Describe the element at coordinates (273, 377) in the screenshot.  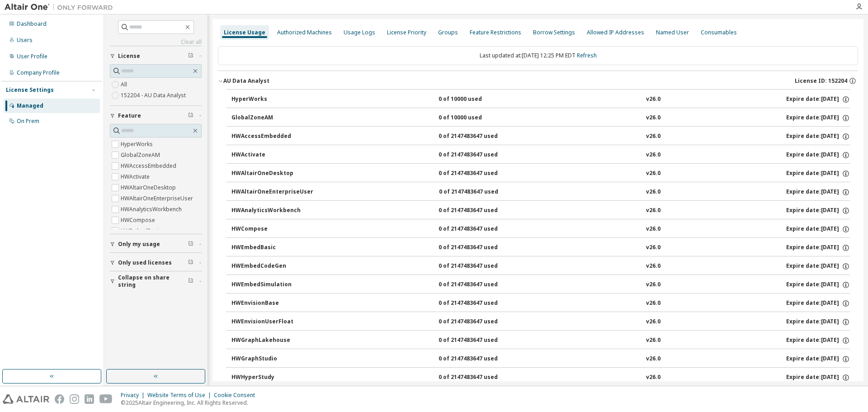
I see `div: HWHyperStudy` at that location.